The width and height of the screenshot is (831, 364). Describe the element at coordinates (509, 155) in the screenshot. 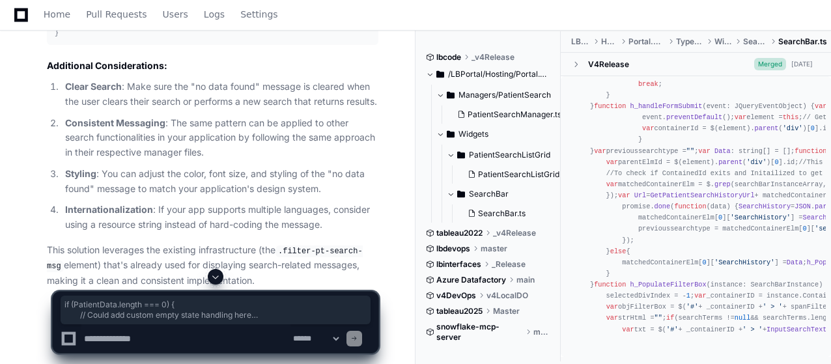

I see `button: PatientSearchListGrid` at that location.